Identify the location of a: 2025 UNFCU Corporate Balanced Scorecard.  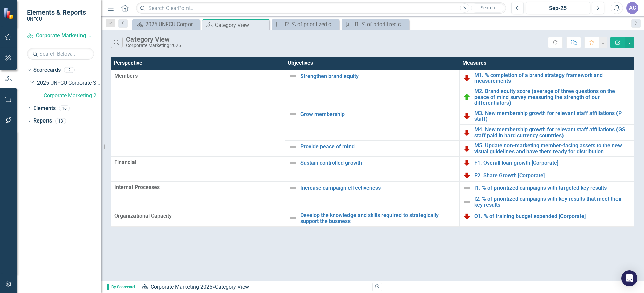
(166, 24).